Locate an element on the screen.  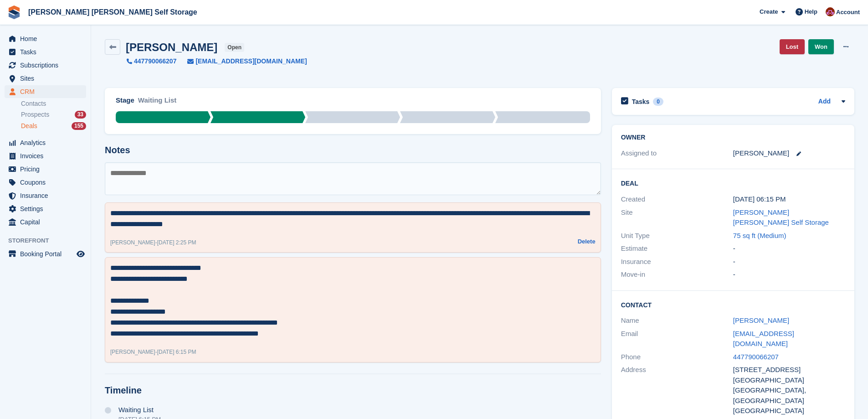
span: Sites is located at coordinates (48, 78).